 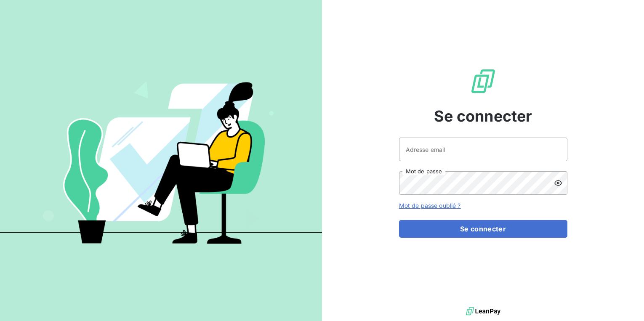 What do you see at coordinates (483, 312) in the screenshot?
I see `img: logo` at bounding box center [483, 312].